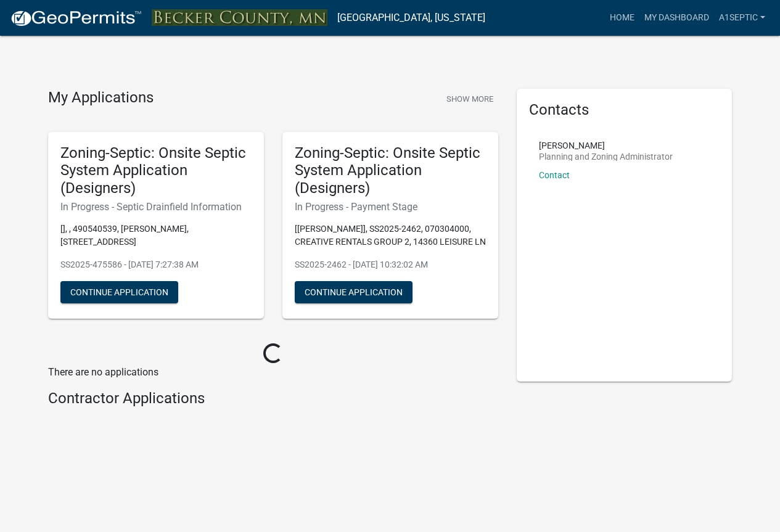 The image size is (780, 532). Describe the element at coordinates (273, 398) in the screenshot. I see `h4: Contractor Applications` at that location.